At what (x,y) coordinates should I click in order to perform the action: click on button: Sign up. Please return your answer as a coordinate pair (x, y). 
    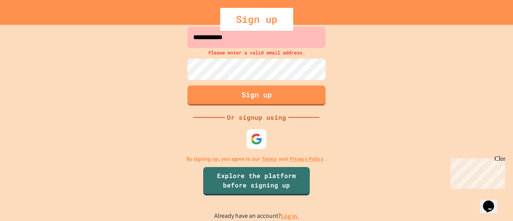
    Looking at the image, I should click on (257, 96).